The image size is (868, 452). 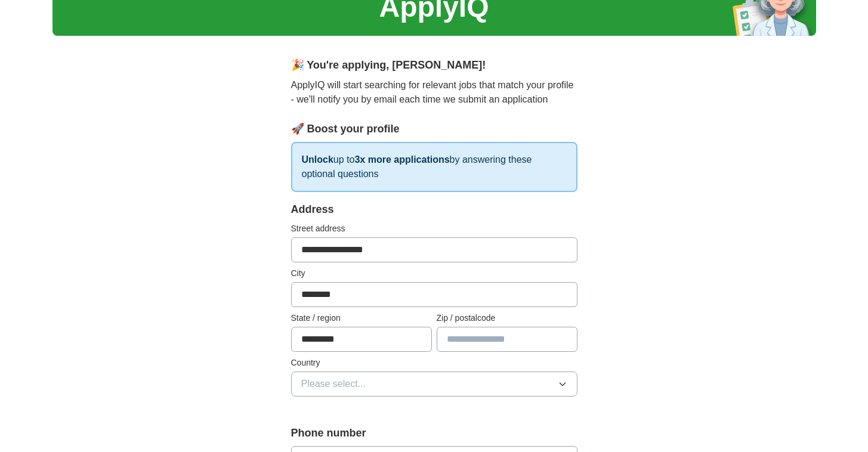 I want to click on p: ApplyIQ will start searching for relevant jobs that match your profile - we'll notify you by emai..., so click(x=434, y=93).